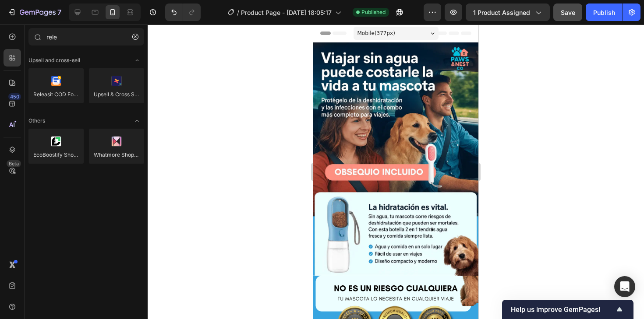  Describe the element at coordinates (562, 309) in the screenshot. I see `span: Help us improve GemPages!` at that location.